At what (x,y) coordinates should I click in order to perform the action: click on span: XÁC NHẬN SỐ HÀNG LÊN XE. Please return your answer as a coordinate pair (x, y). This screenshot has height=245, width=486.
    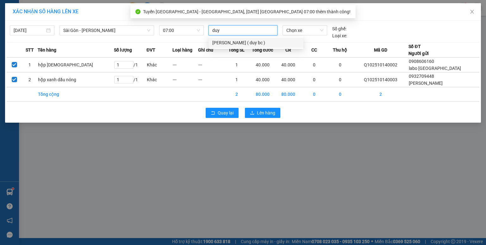
    Looking at the image, I should click on (46, 11).